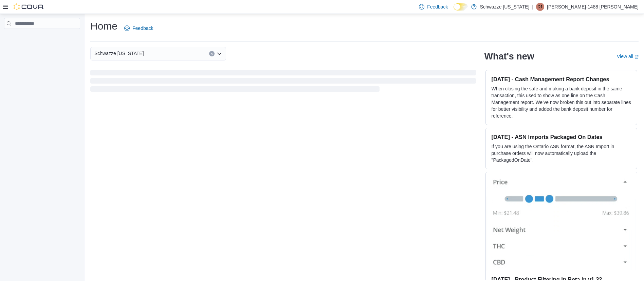 This screenshot has height=281, width=644. I want to click on svg: External link, so click(637, 57).